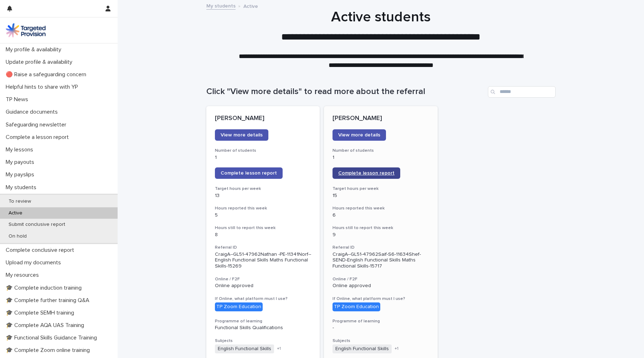  What do you see at coordinates (522, 92) in the screenshot?
I see `input: Search` at bounding box center [522, 92].